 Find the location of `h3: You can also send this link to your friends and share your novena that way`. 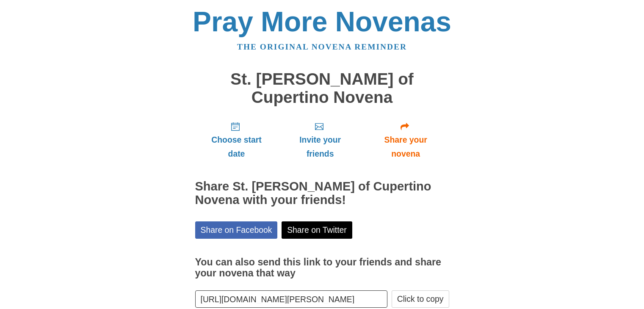

h3: You can also send this link to your friends and share your novena that way is located at coordinates (322, 268).